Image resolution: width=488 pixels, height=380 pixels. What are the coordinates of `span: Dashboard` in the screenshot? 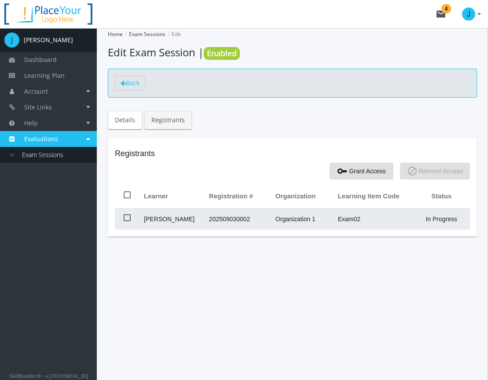 It's located at (40, 59).